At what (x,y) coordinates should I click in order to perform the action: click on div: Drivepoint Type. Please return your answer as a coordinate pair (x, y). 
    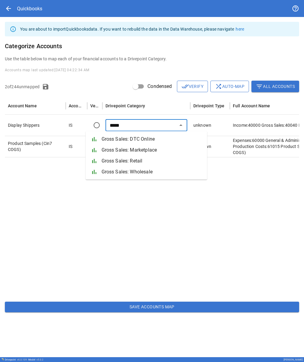
    Looking at the image, I should click on (209, 106).